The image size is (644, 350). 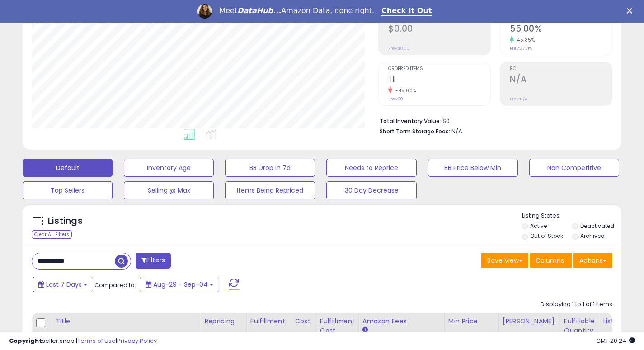 What do you see at coordinates (561, 69) in the screenshot?
I see `span: ROI` at bounding box center [561, 69].